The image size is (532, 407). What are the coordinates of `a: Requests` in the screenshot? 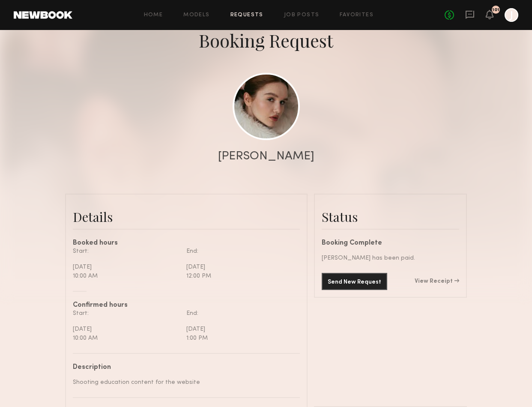 It's located at (247, 15).